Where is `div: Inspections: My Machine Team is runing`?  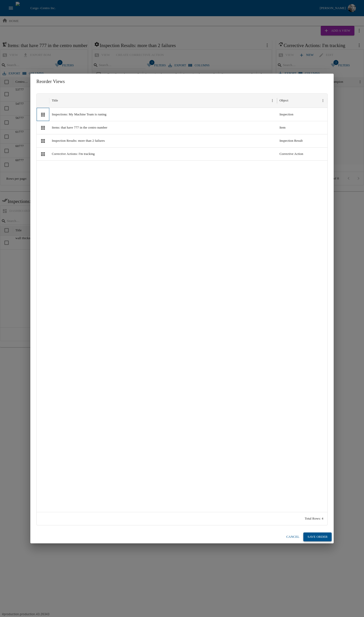
div: Inspections: My Machine Team is runing is located at coordinates (163, 114).